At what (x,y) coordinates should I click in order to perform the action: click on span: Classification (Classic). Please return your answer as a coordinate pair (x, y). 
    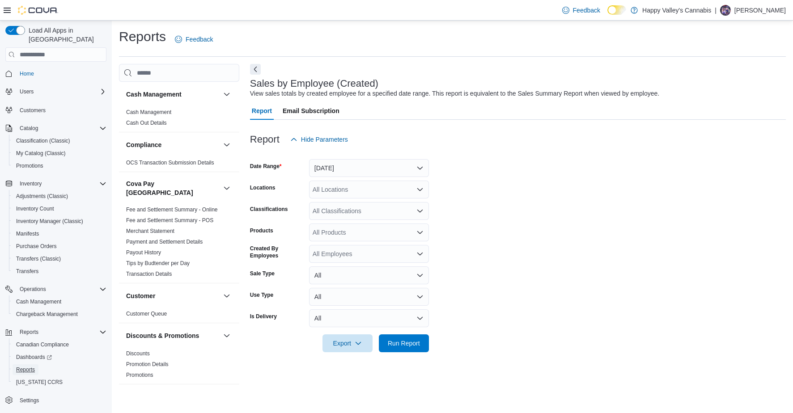
    Looking at the image, I should click on (60, 141).